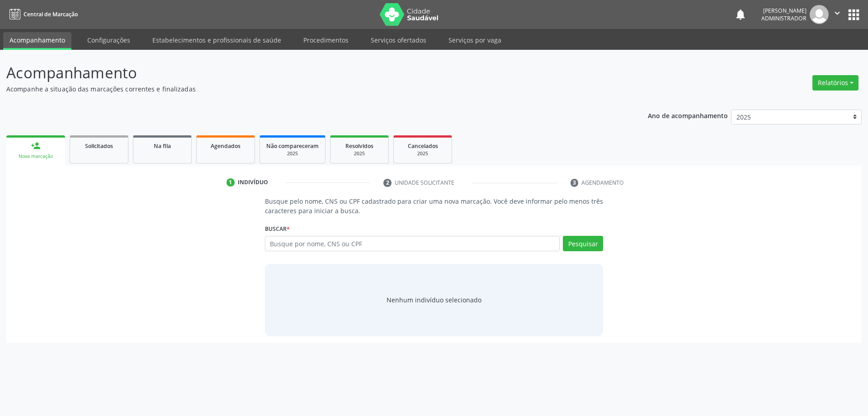 This screenshot has height=416, width=868. Describe the element at coordinates (109, 40) in the screenshot. I see `a: Configurações` at that location.